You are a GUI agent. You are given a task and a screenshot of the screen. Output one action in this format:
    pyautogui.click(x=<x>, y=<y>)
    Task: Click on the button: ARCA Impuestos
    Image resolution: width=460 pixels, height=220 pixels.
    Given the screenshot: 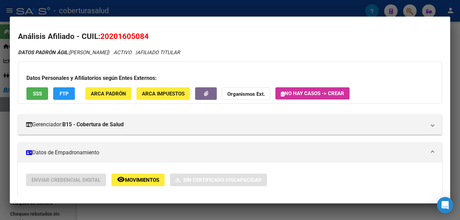 What is the action you would take?
    pyautogui.click(x=163, y=93)
    